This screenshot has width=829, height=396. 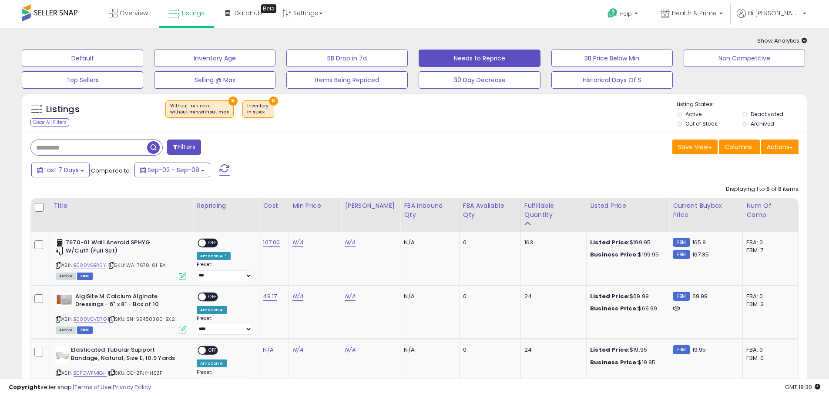 What do you see at coordinates (199, 109) in the screenshot?
I see `span: Without min max :` at bounding box center [199, 109].